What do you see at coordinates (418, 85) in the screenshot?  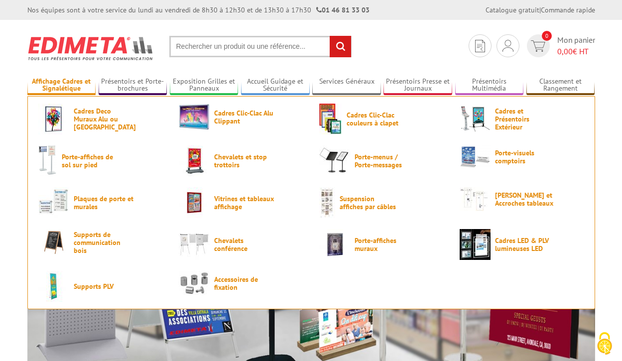 I see `a: Présentoirs Presse et Journaux` at bounding box center [418, 85].